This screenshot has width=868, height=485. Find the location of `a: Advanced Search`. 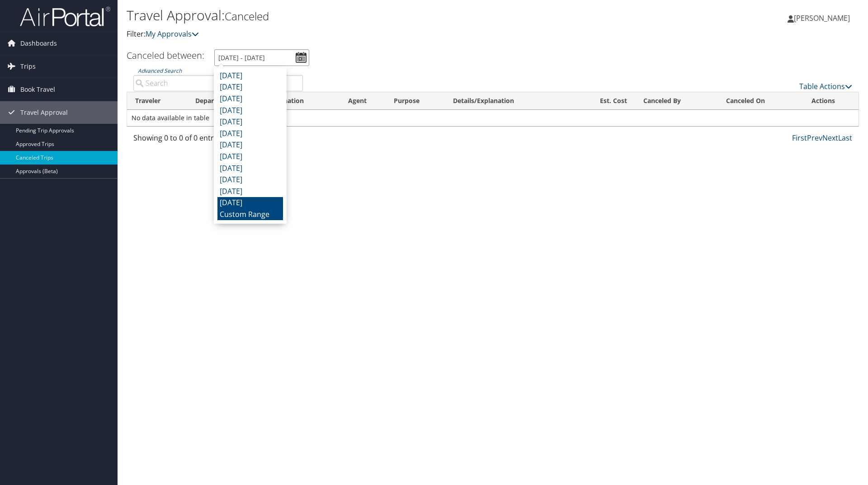

a: Advanced Search is located at coordinates (160, 71).